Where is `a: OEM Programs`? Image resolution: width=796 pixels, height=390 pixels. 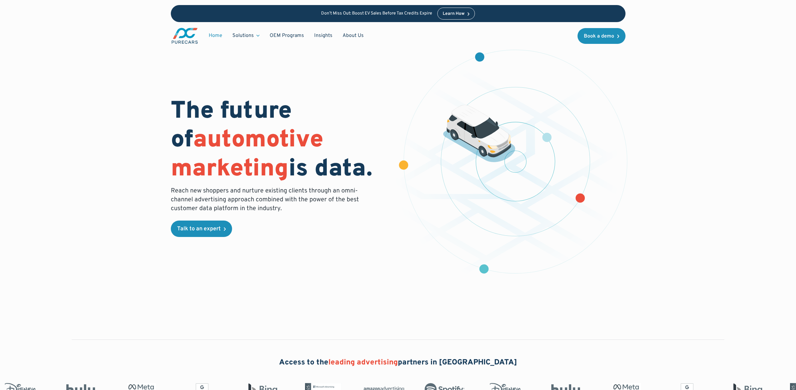
a: OEM Programs is located at coordinates (287, 36).